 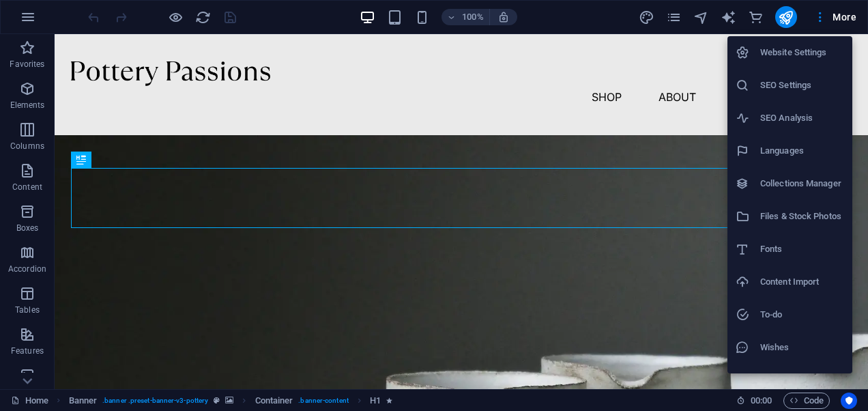 I want to click on h6: Content Import, so click(x=802, y=282).